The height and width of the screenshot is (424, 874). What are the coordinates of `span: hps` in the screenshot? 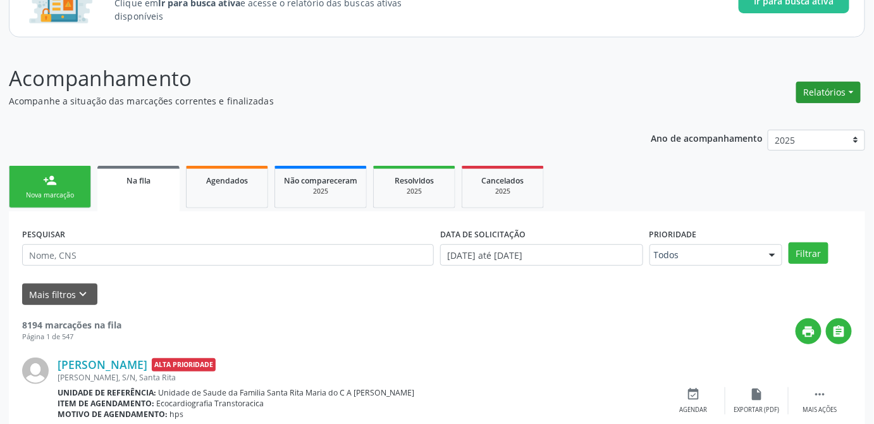 It's located at (177, 413).